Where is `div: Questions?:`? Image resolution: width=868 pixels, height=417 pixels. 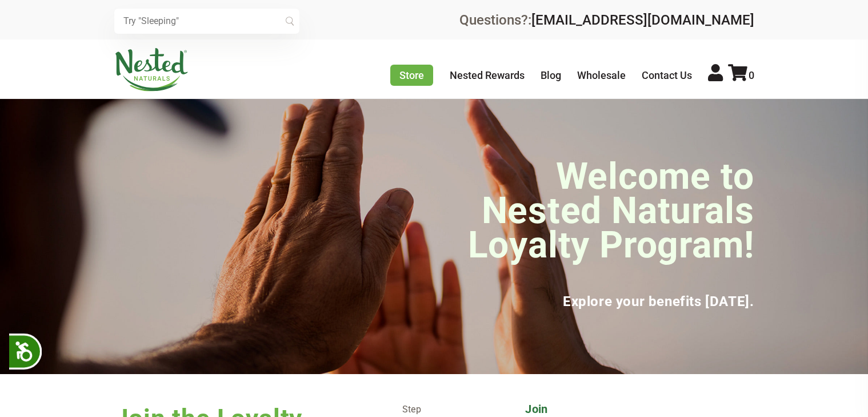 div: Questions?: is located at coordinates (607, 20).